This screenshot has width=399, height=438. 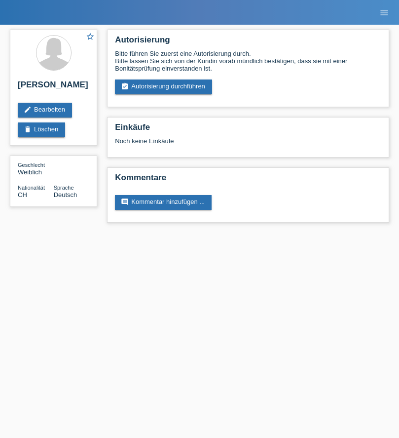 I want to click on i: comment, so click(x=125, y=202).